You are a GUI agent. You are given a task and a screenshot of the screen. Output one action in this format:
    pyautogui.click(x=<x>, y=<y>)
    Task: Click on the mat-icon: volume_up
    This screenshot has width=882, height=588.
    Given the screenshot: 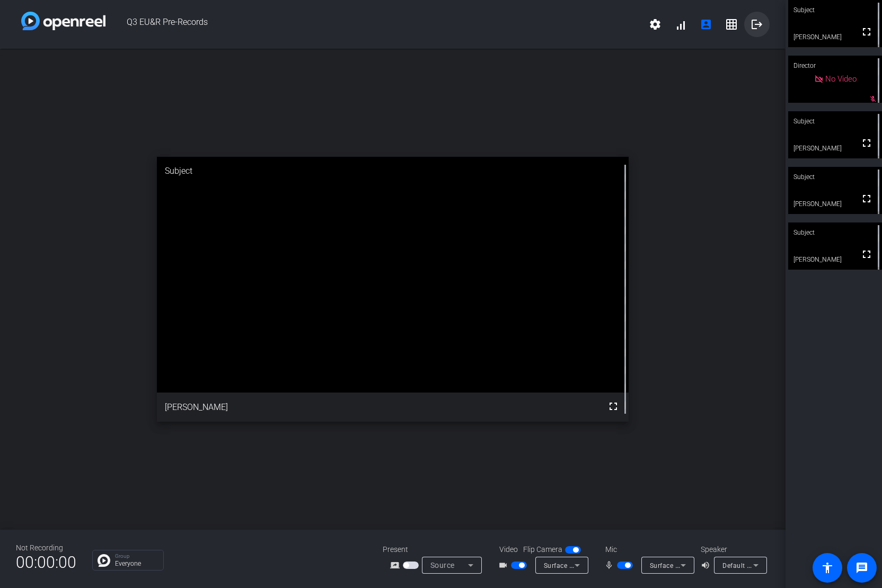 What is the action you would take?
    pyautogui.click(x=707, y=565)
    